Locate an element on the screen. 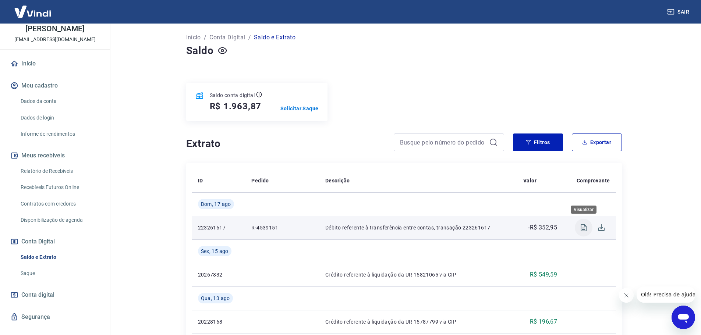  button: Exportar is located at coordinates (597, 142).